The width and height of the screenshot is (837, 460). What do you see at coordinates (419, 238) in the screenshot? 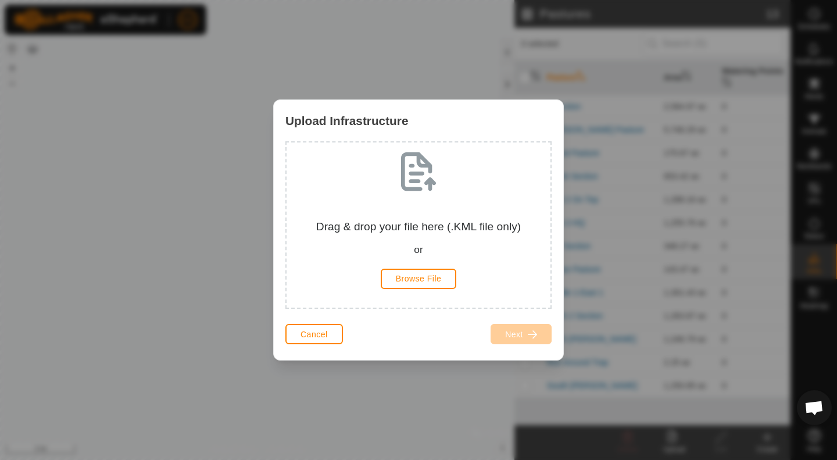
I see `div: Drag & drop your file here (.KML file only)` at bounding box center [419, 238].